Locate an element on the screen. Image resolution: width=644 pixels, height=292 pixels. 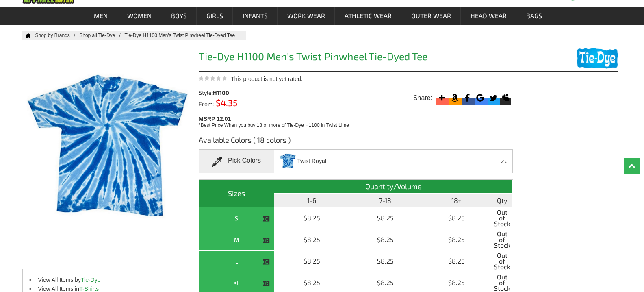
span: Share: is located at coordinates (423, 98).